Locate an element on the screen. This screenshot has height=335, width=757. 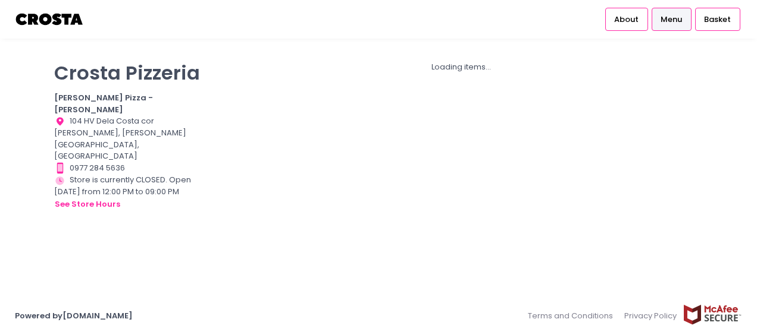
p: Crosta Pizzeria is located at coordinates (130, 73).